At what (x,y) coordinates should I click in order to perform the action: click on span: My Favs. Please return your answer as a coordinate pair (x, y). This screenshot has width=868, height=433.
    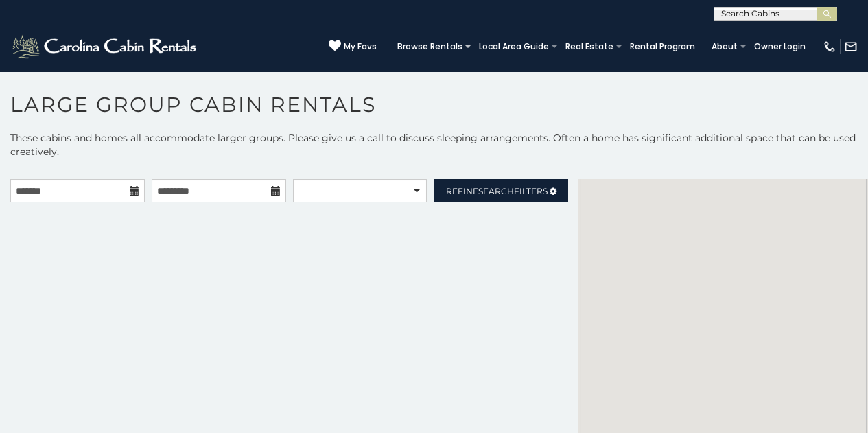
    Looking at the image, I should click on (360, 47).